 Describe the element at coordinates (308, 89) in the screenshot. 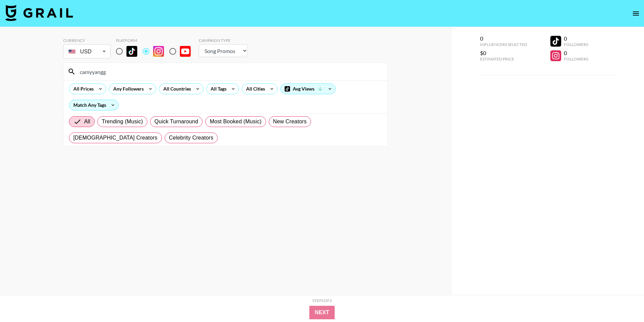

I see `div: Avg Views` at that location.